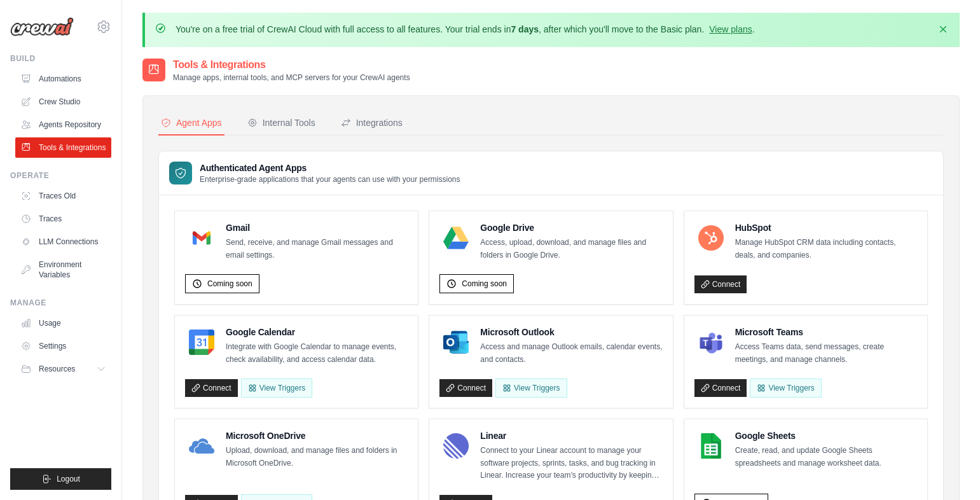 Image resolution: width=980 pixels, height=500 pixels. I want to click on div: Agent Apps, so click(192, 123).